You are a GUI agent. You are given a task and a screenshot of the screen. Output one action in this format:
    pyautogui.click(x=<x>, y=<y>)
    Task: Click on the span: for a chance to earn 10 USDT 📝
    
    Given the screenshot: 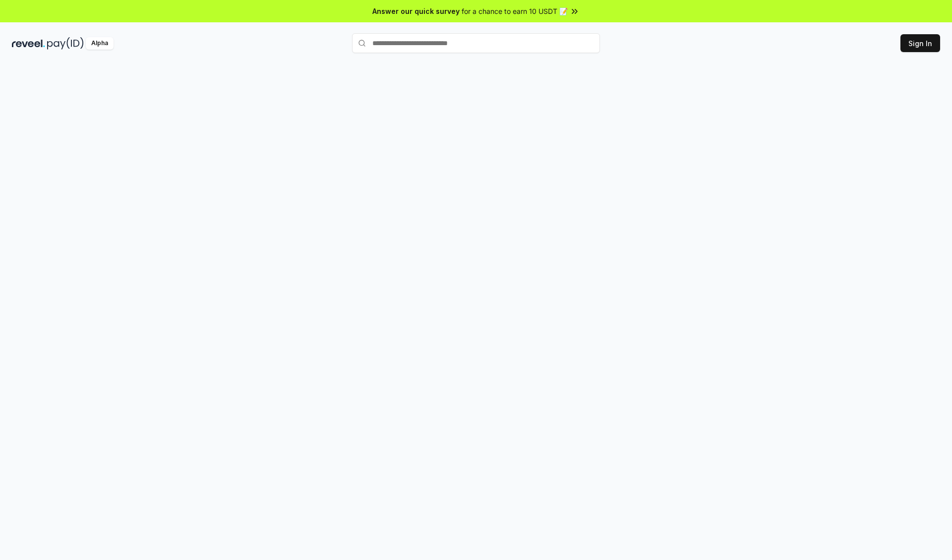 What is the action you would take?
    pyautogui.click(x=514, y=11)
    